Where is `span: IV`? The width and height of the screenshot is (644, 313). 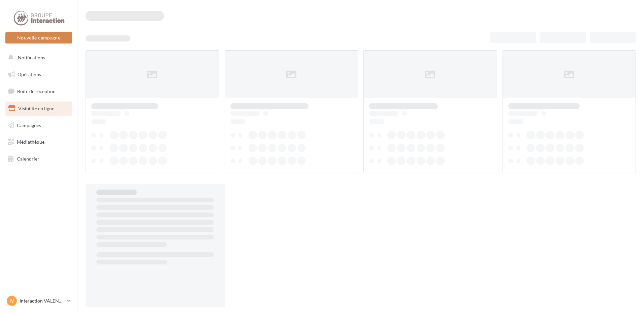 span: IV is located at coordinates (11, 301).